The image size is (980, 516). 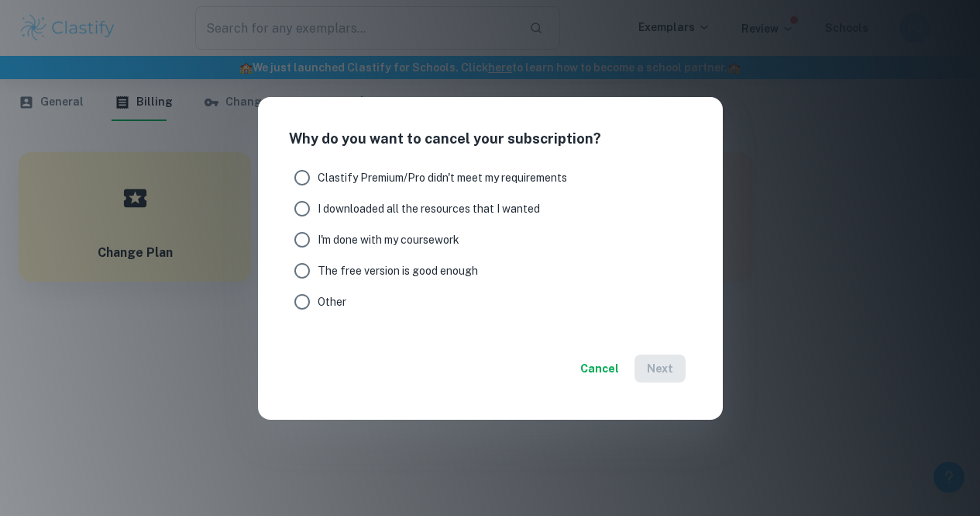 What do you see at coordinates (388, 240) in the screenshot?
I see `span: I'm done with my coursework` at bounding box center [388, 240].